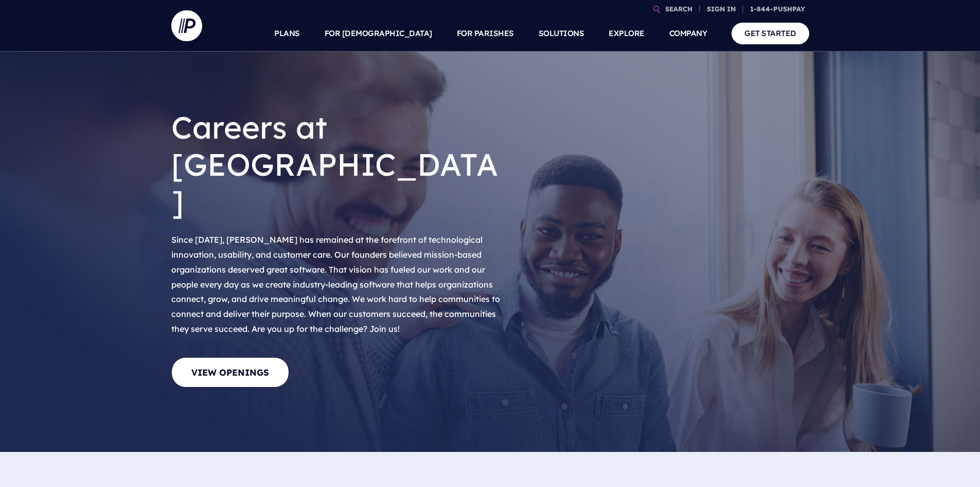  I want to click on a: View Openings, so click(230, 371).